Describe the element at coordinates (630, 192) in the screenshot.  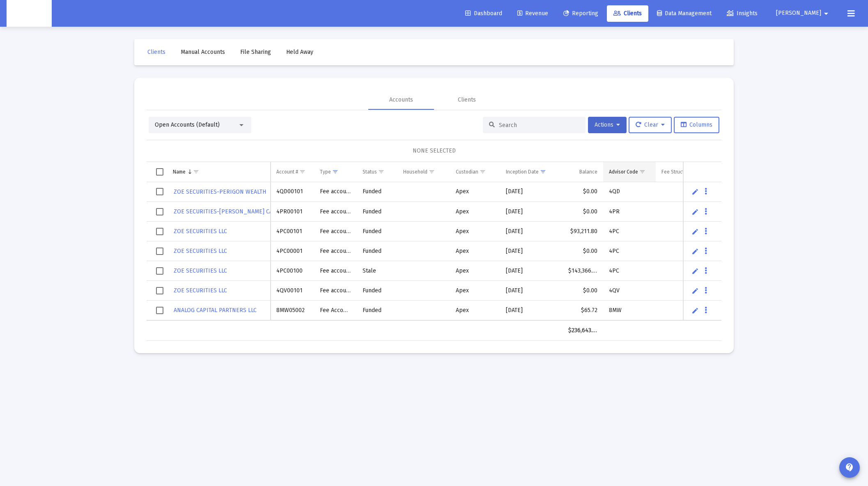
I see `td: 4QD` at that location.